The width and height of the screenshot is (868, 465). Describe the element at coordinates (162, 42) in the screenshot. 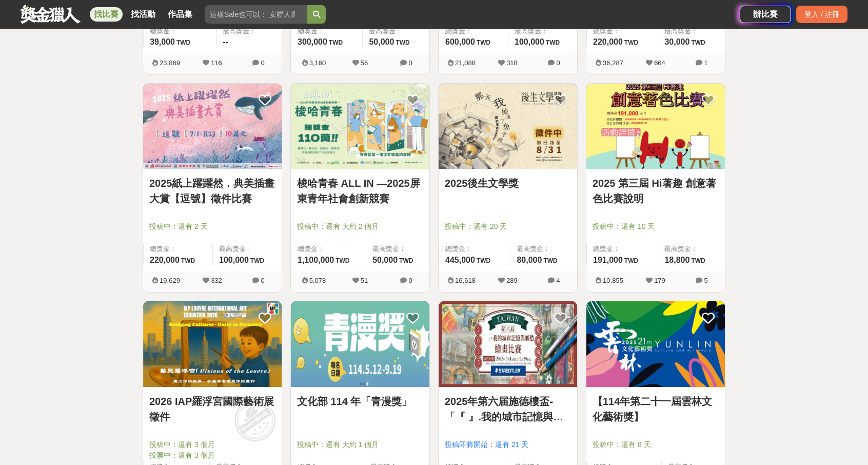

I see `span: 39,000` at that location.